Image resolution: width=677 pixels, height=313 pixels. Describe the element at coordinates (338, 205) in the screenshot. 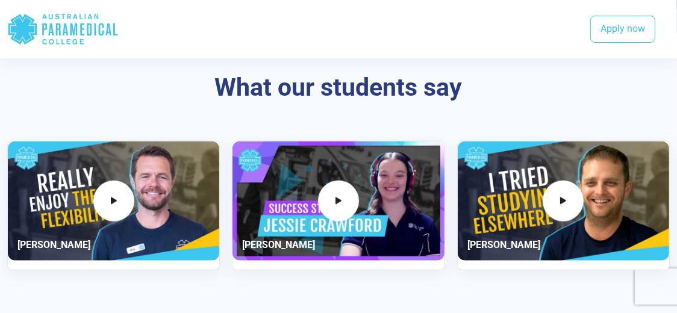

I see `div: 2 / 3` at that location.